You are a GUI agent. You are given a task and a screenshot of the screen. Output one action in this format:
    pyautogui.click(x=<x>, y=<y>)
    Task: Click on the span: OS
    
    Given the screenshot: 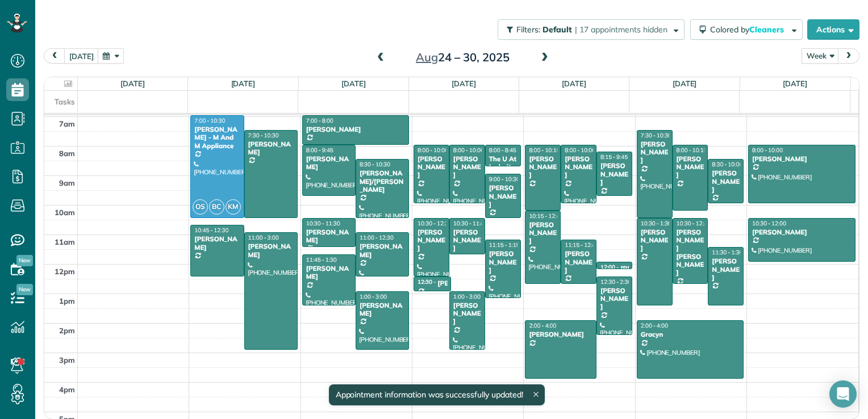 What is the action you would take?
    pyautogui.click(x=200, y=207)
    